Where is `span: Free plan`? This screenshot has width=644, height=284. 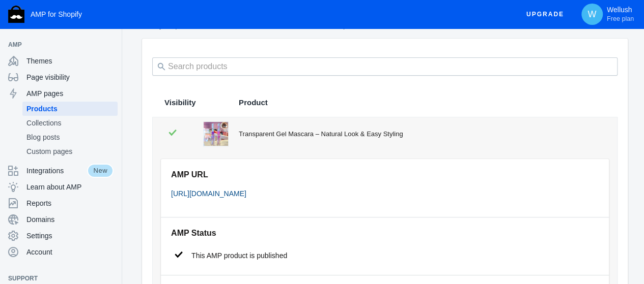
span: Free plan is located at coordinates (620, 19).